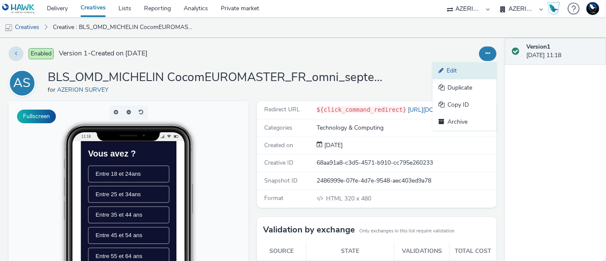  What do you see at coordinates (407, 231) in the screenshot?
I see `small: Only exchanges in this list require validation` at bounding box center [407, 231].